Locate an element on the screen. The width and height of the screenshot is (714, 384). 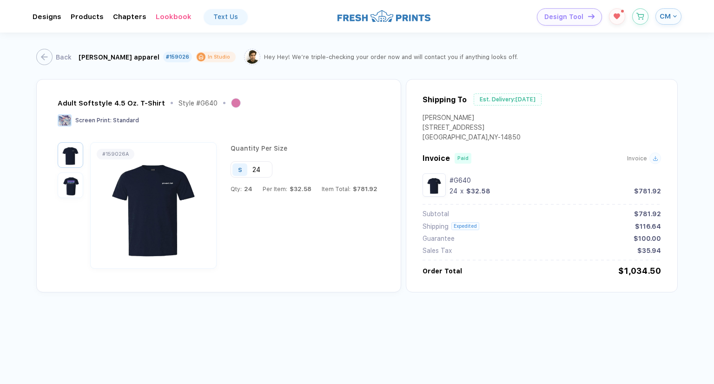
span: Design Tool is located at coordinates (564, 17).